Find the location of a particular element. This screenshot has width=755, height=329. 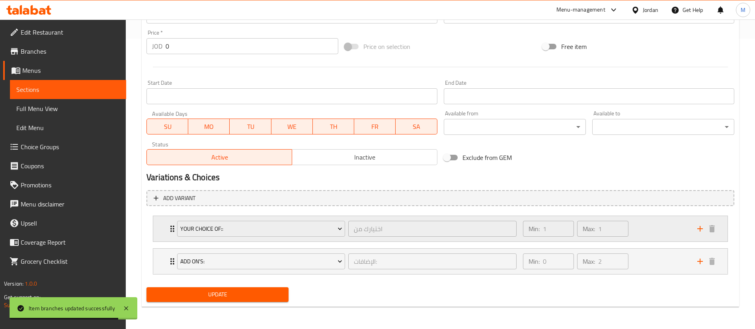

button: TH is located at coordinates (333, 127).